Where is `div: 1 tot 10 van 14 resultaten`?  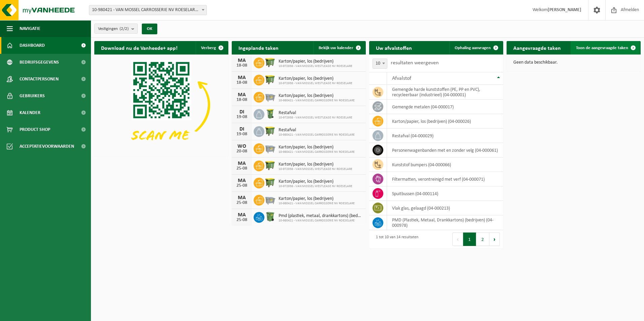 div: 1 tot 10 van 14 resultaten is located at coordinates (395, 239).